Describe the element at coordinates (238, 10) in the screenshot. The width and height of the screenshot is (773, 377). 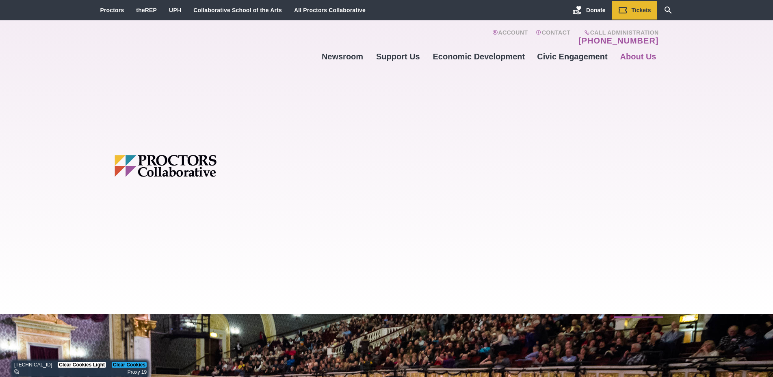
I see `a: Collaborative School of the Arts` at that location.